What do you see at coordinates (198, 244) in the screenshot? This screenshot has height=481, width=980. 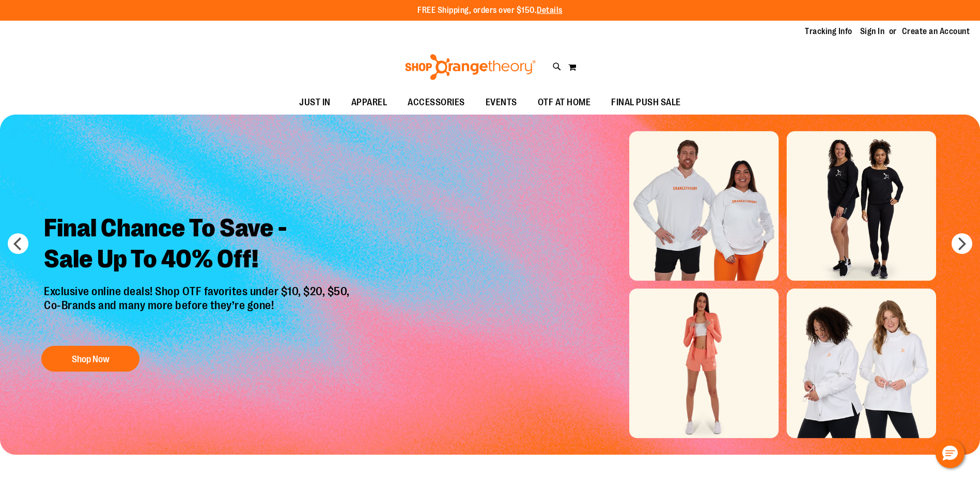 I see `h2: Final Chance To Save - Sale Up To 40% Off!` at bounding box center [198, 244].